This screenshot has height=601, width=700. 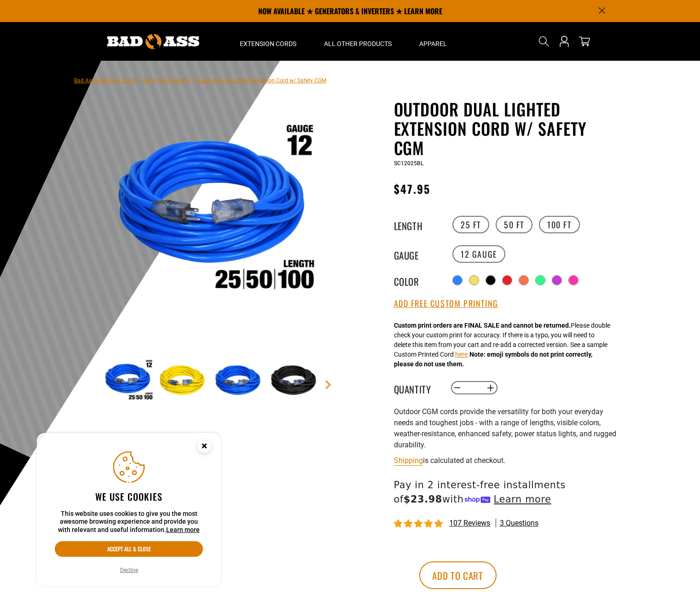 I want to click on legend: Length, so click(x=417, y=225).